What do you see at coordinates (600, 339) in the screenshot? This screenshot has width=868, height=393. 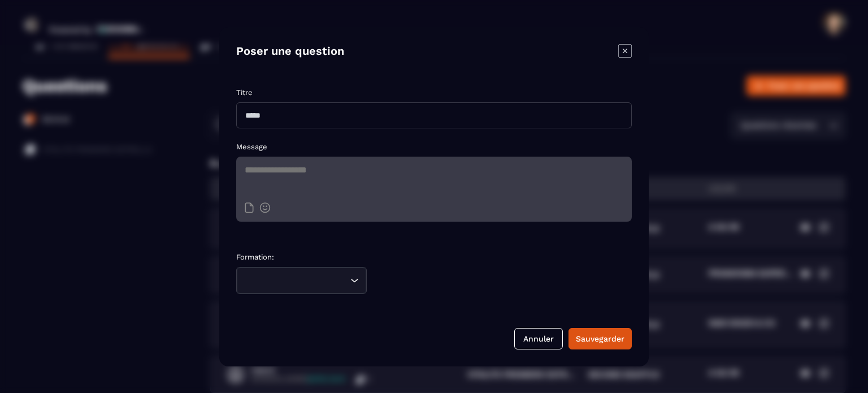 I see `button: Sauvegarder` at bounding box center [600, 339].